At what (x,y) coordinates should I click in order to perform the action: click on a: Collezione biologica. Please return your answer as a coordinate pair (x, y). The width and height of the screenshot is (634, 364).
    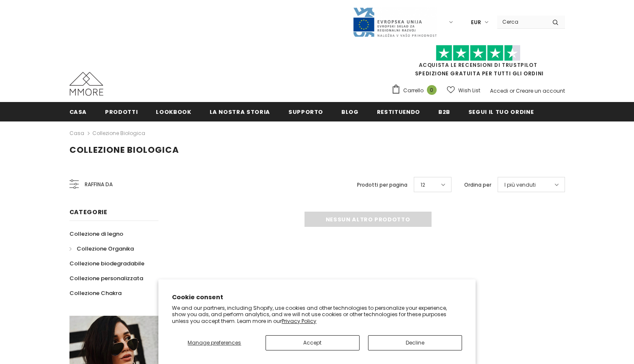
    Looking at the image, I should click on (118, 133).